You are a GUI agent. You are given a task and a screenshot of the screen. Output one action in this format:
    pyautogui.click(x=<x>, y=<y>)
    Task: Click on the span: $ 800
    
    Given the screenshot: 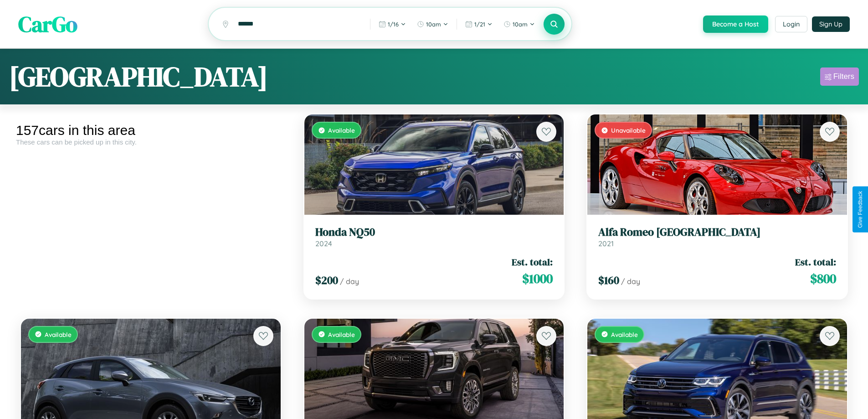 What is the action you would take?
    pyautogui.click(x=823, y=278)
    